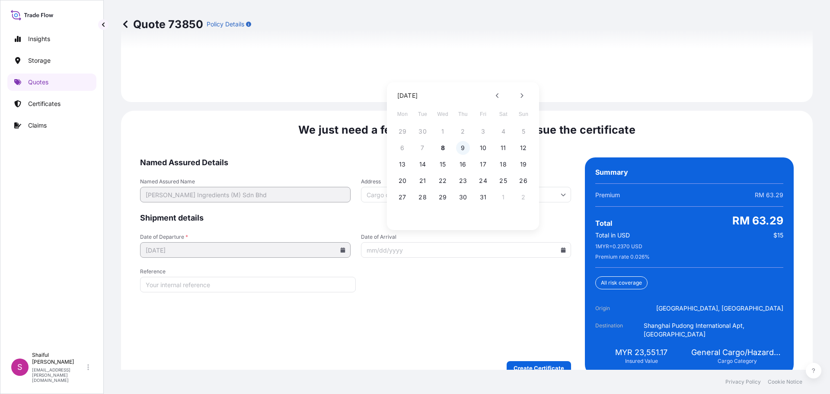 The width and height of the screenshot is (830, 394). What do you see at coordinates (52, 125) in the screenshot?
I see `a: Claims` at bounding box center [52, 125].